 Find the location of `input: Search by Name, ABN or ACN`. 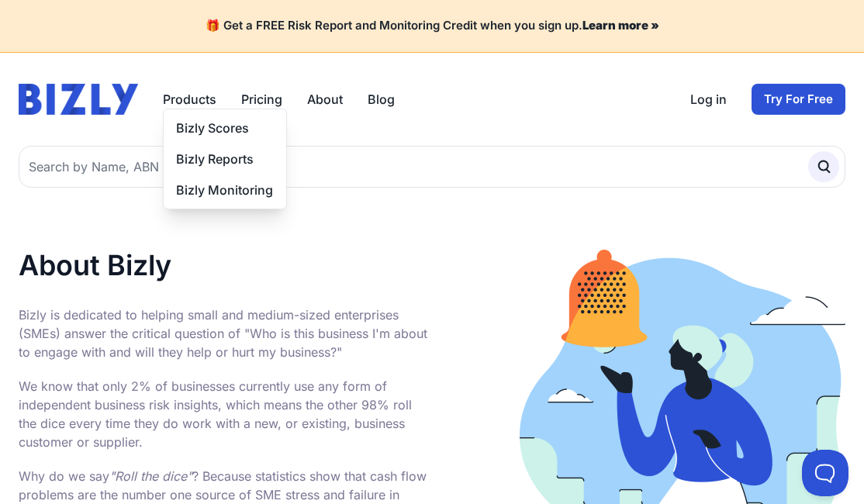

input: Search by Name, ABN or ACN is located at coordinates (432, 166).